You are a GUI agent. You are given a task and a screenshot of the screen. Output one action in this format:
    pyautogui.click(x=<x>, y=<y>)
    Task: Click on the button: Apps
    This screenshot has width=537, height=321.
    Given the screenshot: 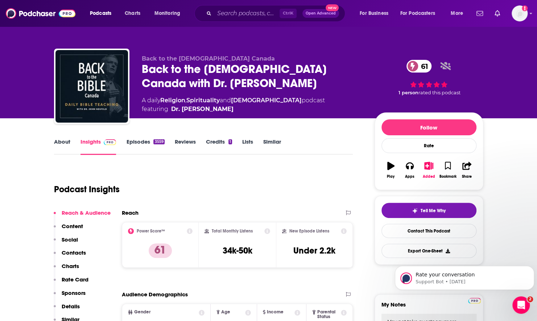 What is the action you would take?
    pyautogui.click(x=409, y=170)
    